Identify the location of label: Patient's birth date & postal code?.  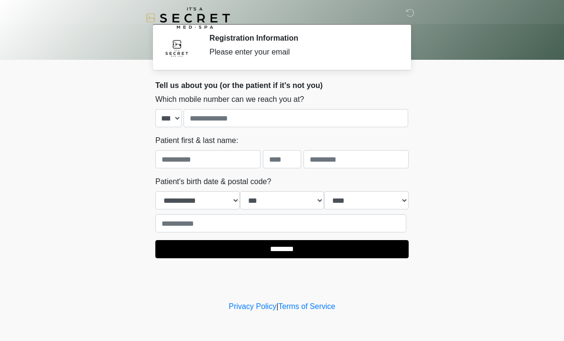
(213, 182).